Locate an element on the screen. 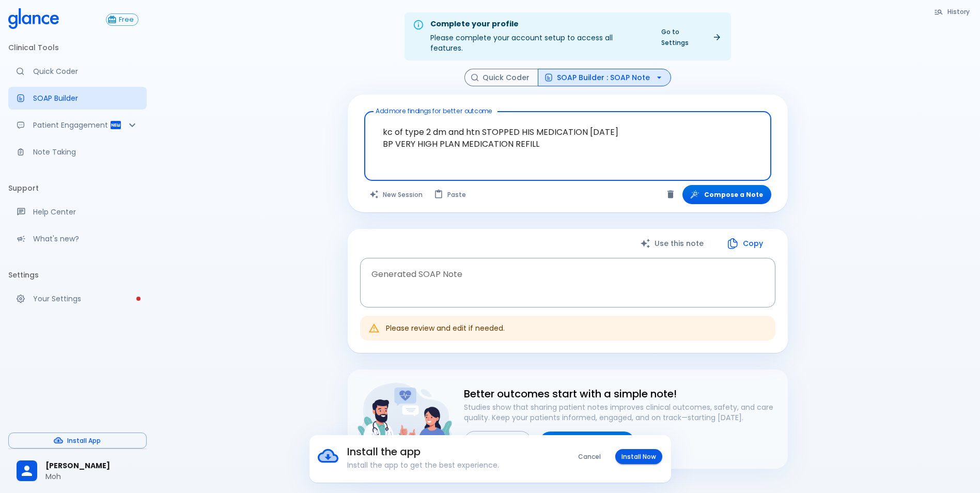 This screenshot has height=493, width=980. a: Get help from our support team is located at coordinates (78, 212).